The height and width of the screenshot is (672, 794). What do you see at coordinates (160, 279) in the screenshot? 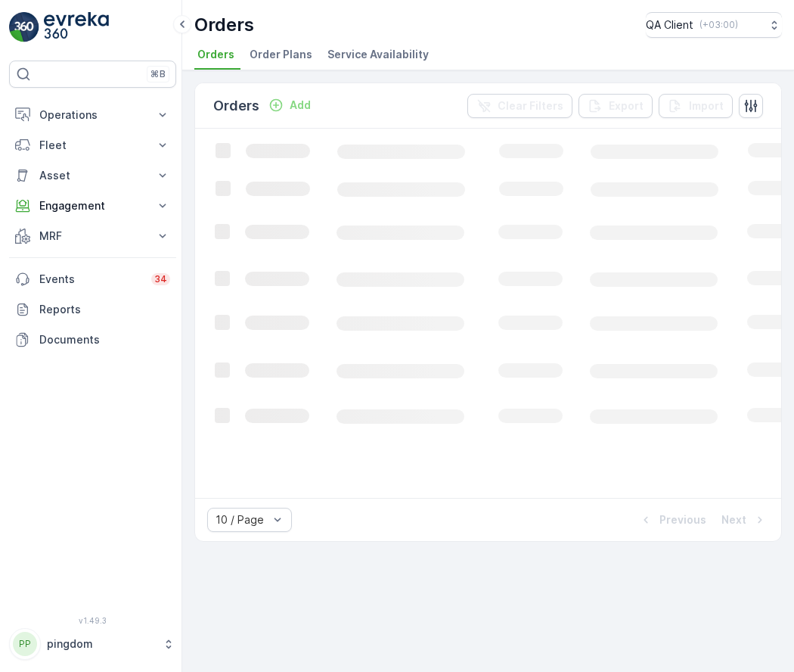
I see `p: 34` at bounding box center [160, 279].